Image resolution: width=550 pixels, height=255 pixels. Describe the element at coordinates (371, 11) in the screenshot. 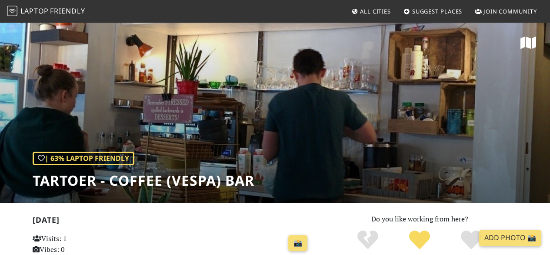

I see `a: All Cities` at that location.